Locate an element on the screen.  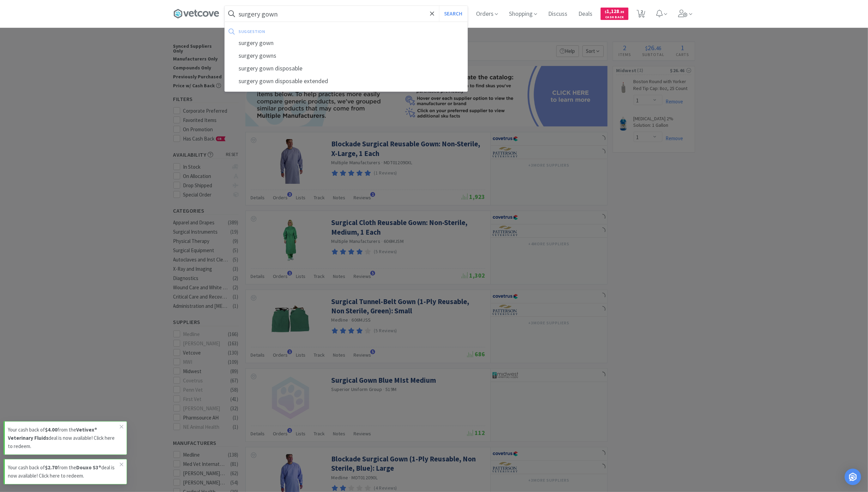
a: $1,128.35Cash Back is located at coordinates (614, 14).